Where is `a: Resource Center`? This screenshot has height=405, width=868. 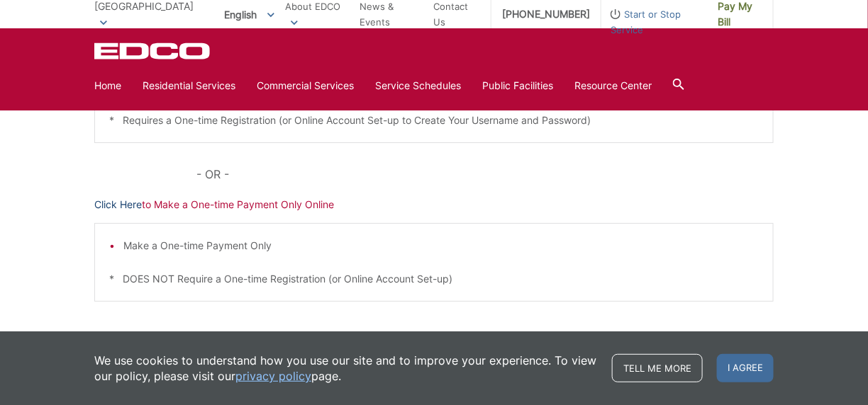 a: Resource Center is located at coordinates (613, 86).